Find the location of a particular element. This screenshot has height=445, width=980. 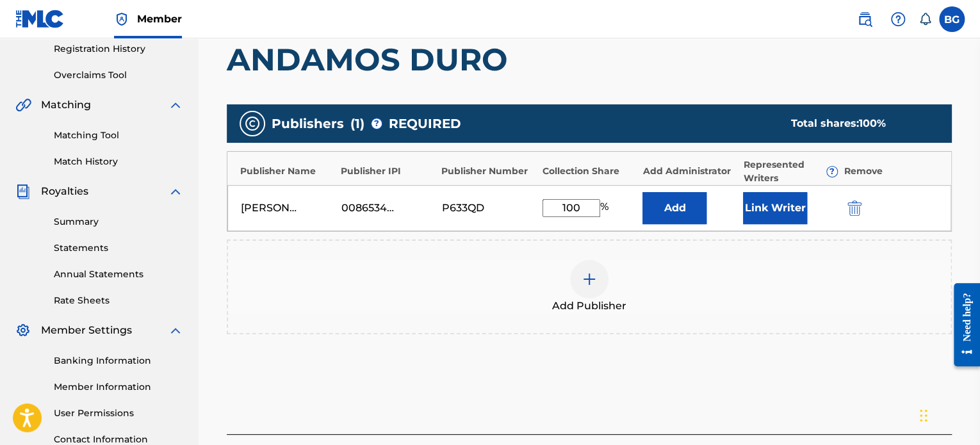

img: publishers is located at coordinates (252, 123).